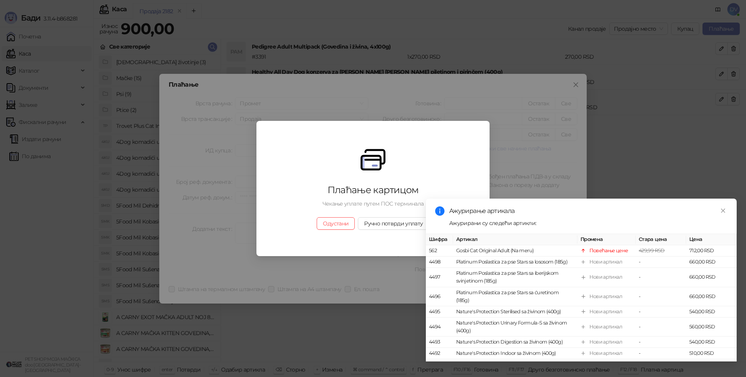  Describe the element at coordinates (515, 364) in the screenshot. I see `td: Nature's Protection Long Hair sa živinom (400g)` at that location.